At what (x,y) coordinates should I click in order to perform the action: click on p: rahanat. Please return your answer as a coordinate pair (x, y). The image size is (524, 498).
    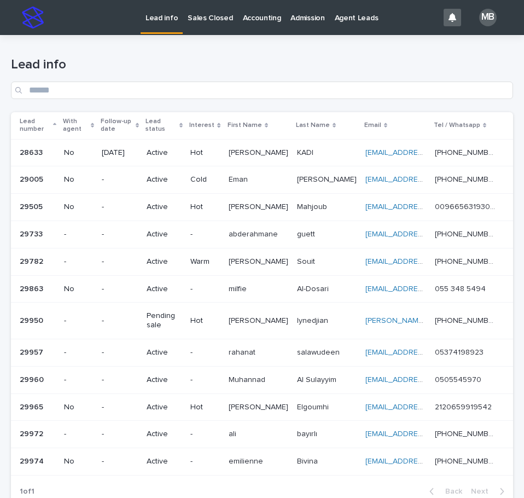
    Looking at the image, I should click on (243, 351).